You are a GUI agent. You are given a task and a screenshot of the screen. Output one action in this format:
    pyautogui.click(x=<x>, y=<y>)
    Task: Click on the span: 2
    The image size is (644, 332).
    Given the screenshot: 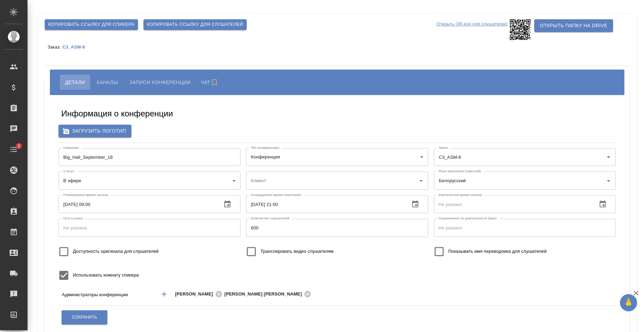 What is the action you would take?
    pyautogui.click(x=19, y=146)
    